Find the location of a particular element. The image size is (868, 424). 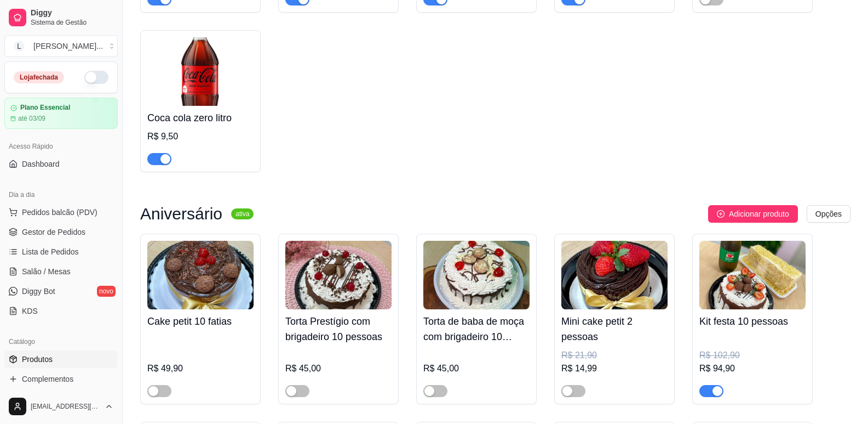

div: Dia a dia is located at coordinates (61, 195).